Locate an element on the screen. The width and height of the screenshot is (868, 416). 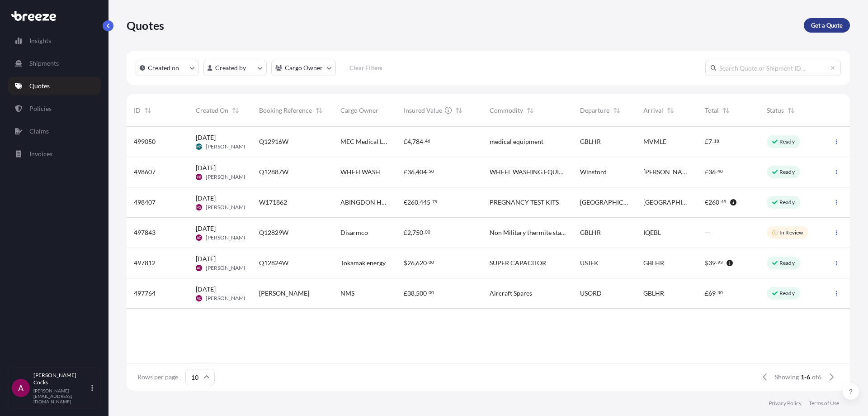
span: Rows per page is located at coordinates (158, 377).